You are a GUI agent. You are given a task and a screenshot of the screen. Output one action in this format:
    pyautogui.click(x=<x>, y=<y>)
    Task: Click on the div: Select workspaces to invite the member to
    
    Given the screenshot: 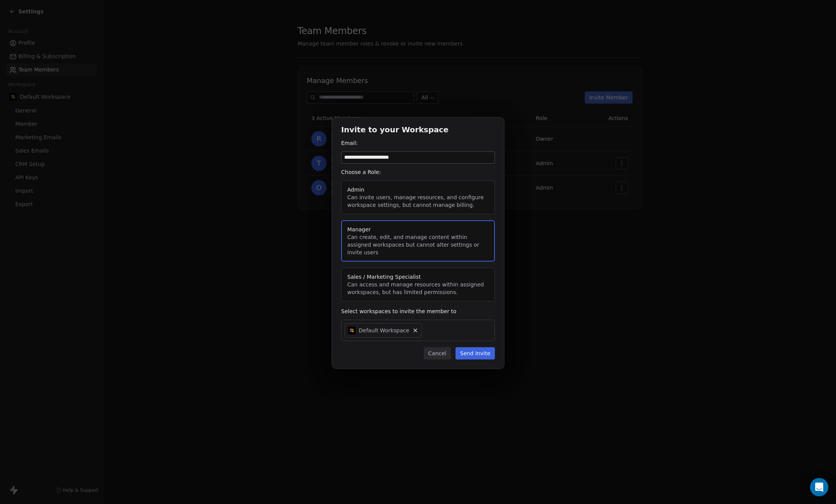 What is the action you would take?
    pyautogui.click(x=418, y=311)
    